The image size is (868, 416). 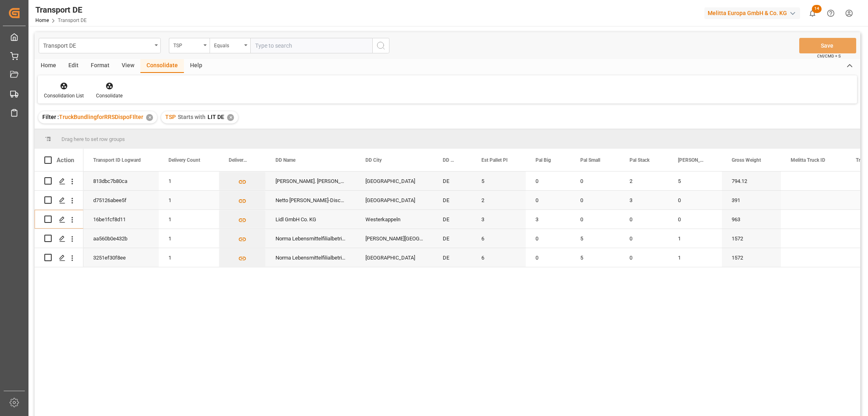 What do you see at coordinates (121, 257) in the screenshot?
I see `div: 3251ef30f8ee` at bounding box center [121, 257].